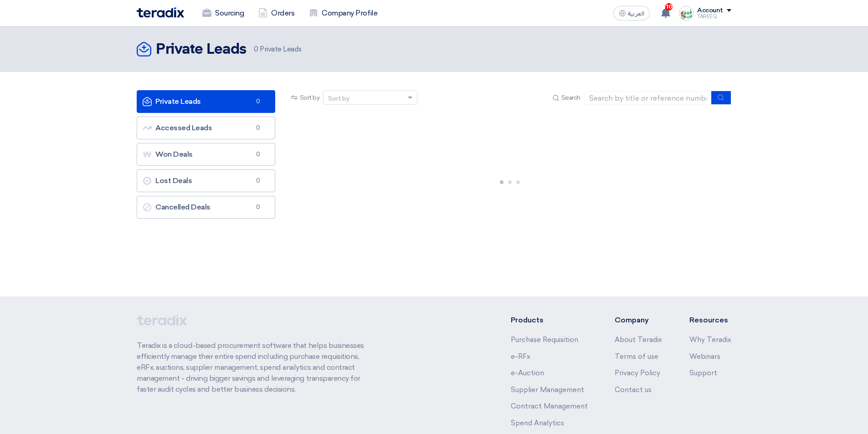 This screenshot has width=868, height=434. What do you see at coordinates (638, 339) in the screenshot?
I see `a: About Teradix` at bounding box center [638, 339].